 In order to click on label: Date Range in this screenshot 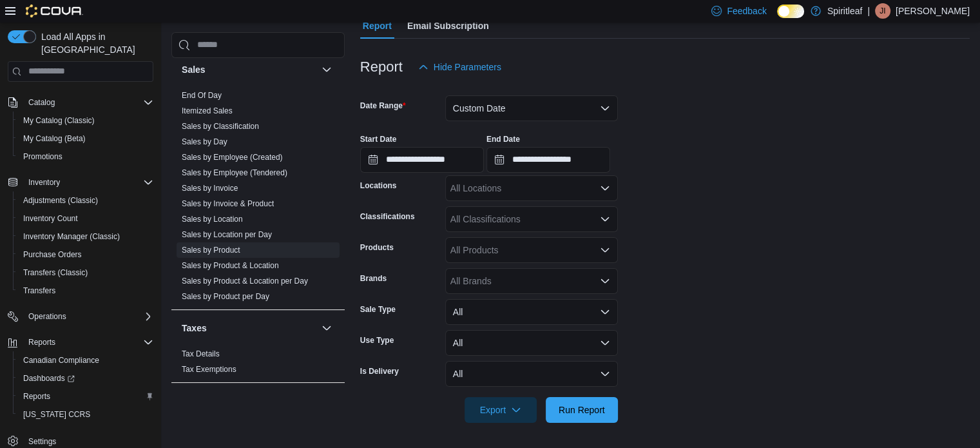, I will do `click(383, 106)`.